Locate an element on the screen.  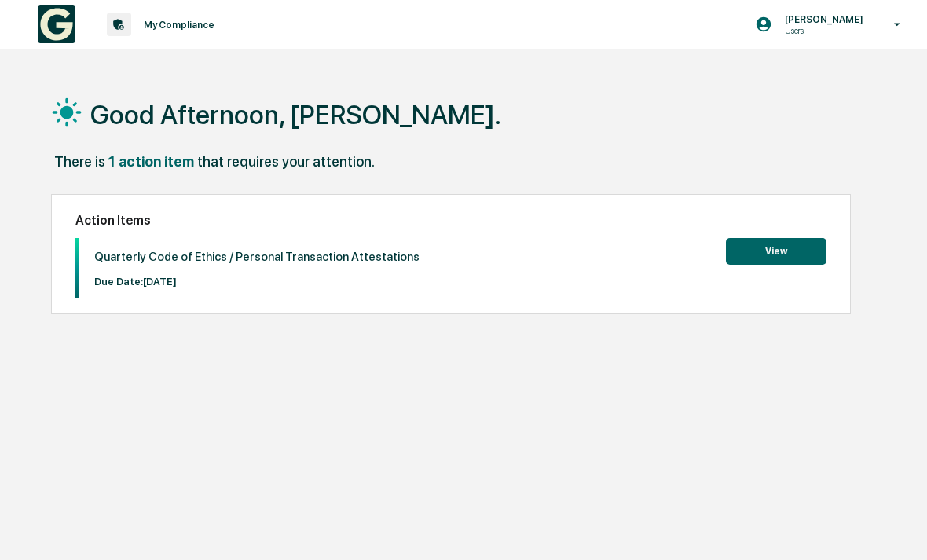
a: View is located at coordinates (776, 250).